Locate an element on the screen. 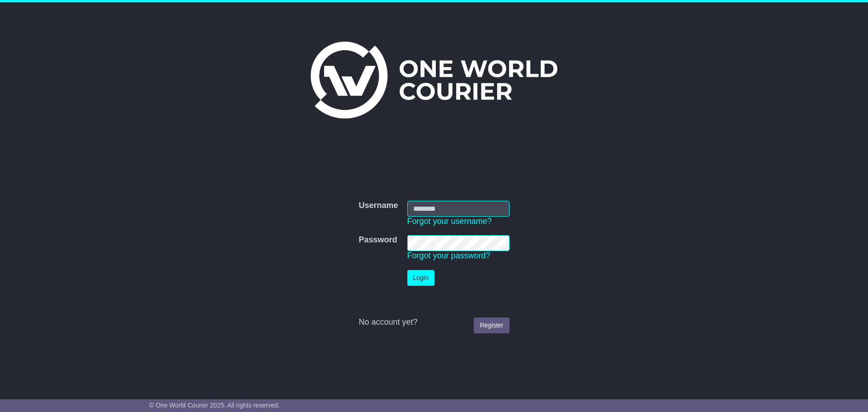 The width and height of the screenshot is (868, 412). a: Register is located at coordinates (491, 325).